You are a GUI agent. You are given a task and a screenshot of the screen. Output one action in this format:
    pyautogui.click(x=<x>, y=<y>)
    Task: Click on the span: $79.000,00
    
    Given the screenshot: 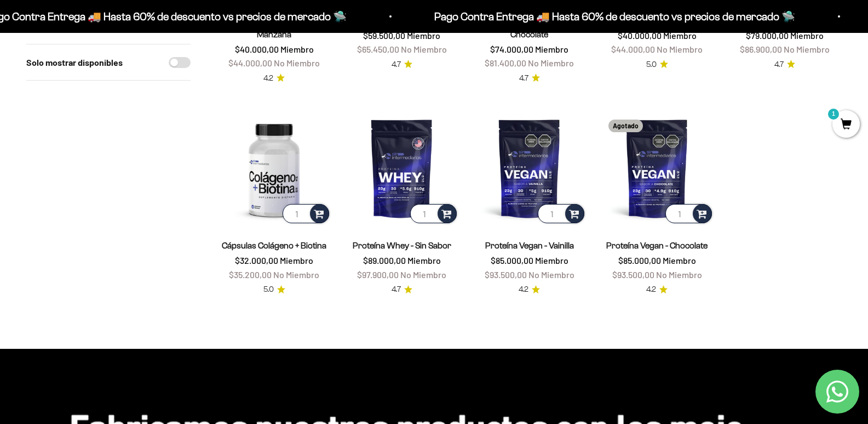 What is the action you would take?
    pyautogui.click(x=767, y=35)
    